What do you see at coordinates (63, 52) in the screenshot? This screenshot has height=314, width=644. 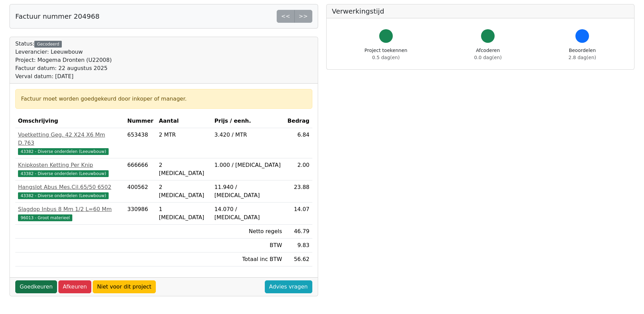 I see `div: Leverancier: Leeuwbouw` at bounding box center [63, 52].